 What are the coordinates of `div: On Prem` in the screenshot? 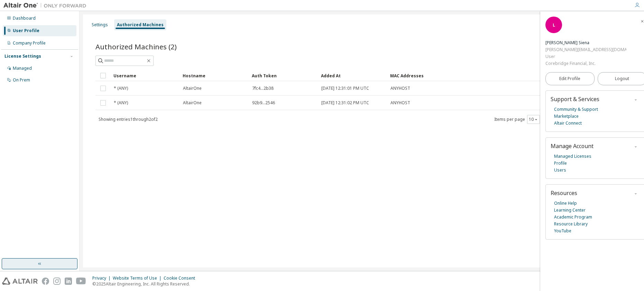 It's located at (22, 80).